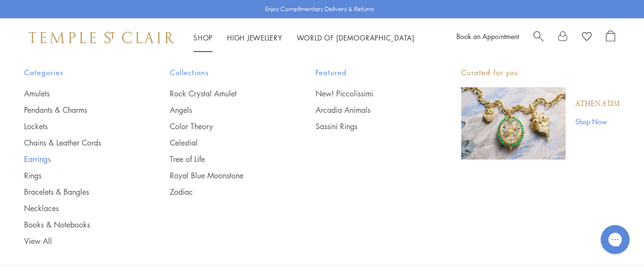 Image resolution: width=644 pixels, height=267 pixels. What do you see at coordinates (538, 38) in the screenshot?
I see `a: Search` at bounding box center [538, 38].